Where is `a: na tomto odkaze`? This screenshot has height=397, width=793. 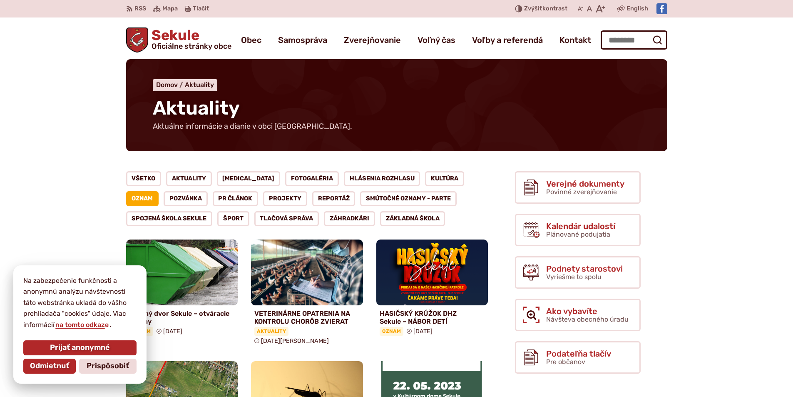
a: na tomto odkaze is located at coordinates (82, 324).